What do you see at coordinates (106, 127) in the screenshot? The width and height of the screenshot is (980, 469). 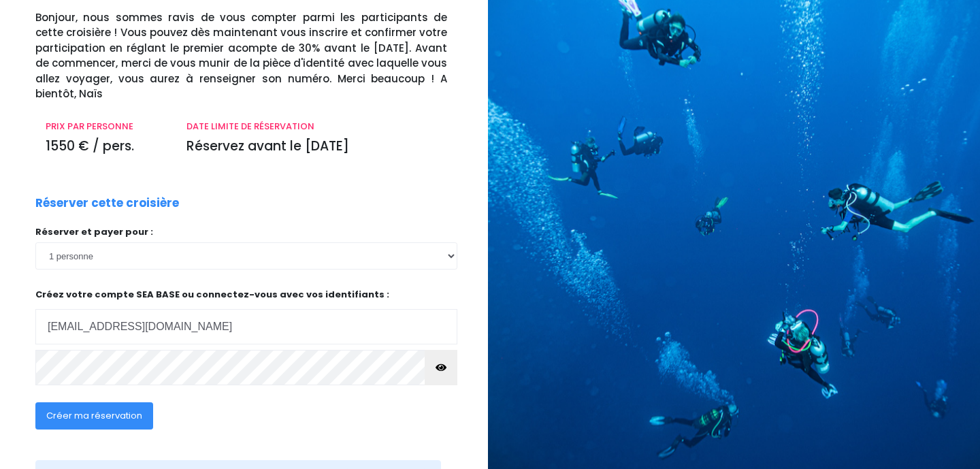 I see `p: PRIX PAR PERSONNE` at bounding box center [106, 127].